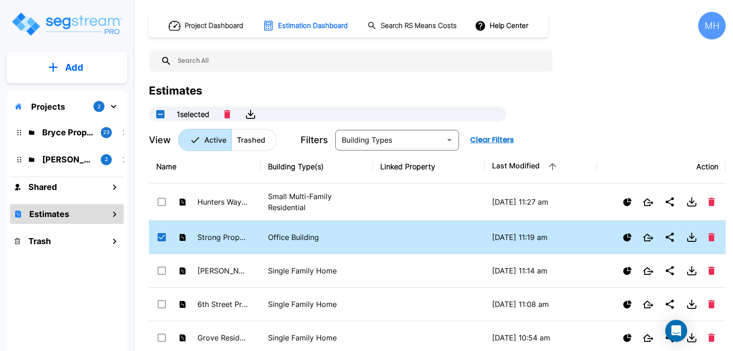 Image resolution: width=733 pixels, height=351 pixels. What do you see at coordinates (193, 114) in the screenshot?
I see `p: 1 selected` at bounding box center [193, 114].